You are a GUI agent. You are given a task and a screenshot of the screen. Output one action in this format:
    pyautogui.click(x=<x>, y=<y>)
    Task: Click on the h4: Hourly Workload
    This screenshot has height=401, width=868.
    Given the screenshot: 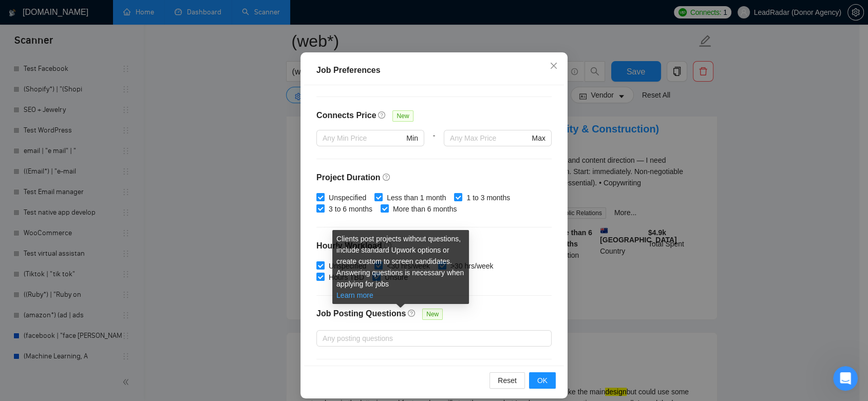 What is the action you would take?
    pyautogui.click(x=434, y=246)
    